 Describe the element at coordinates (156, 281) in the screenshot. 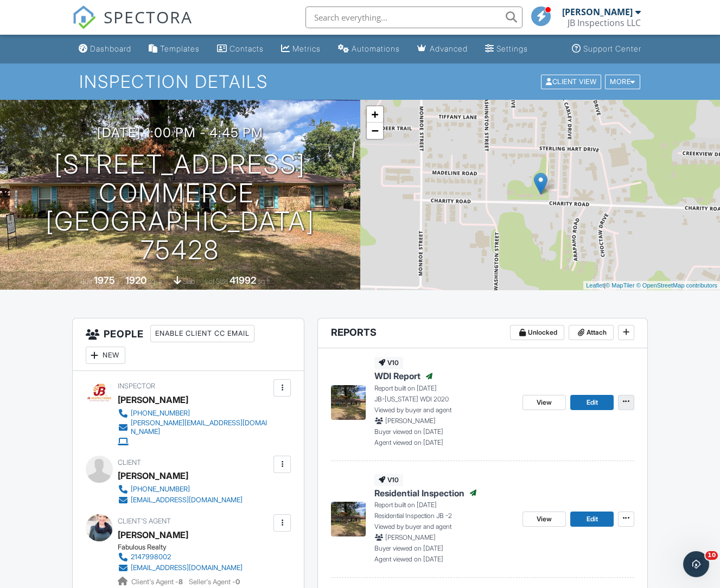

I see `span: sq. ft.` at that location.